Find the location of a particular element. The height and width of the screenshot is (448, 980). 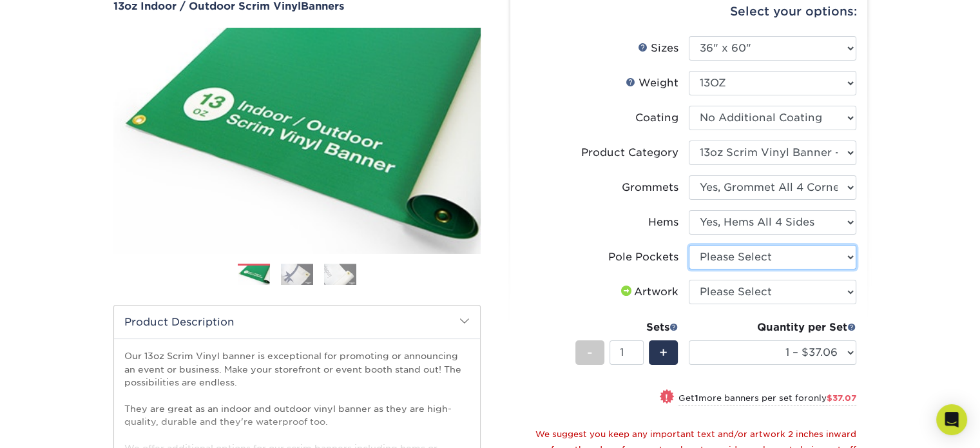

strong: 1 is located at coordinates (697, 398).